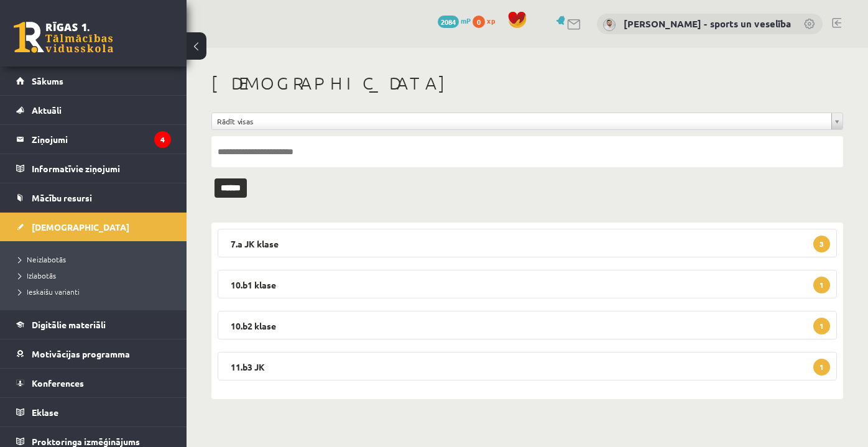 This screenshot has height=447, width=868. What do you see at coordinates (81, 354) in the screenshot?
I see `span: Motivācijas programma` at bounding box center [81, 354].